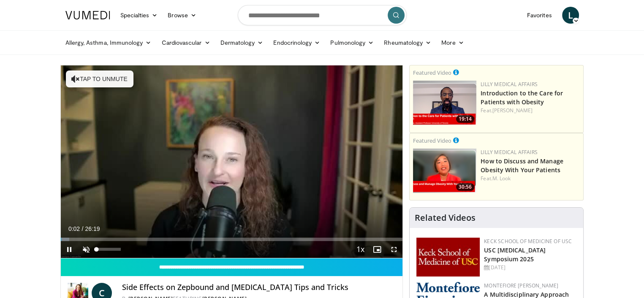 This screenshot has width=644, height=298. What do you see at coordinates (394, 249) in the screenshot?
I see `button: Fullscreen` at bounding box center [394, 249].